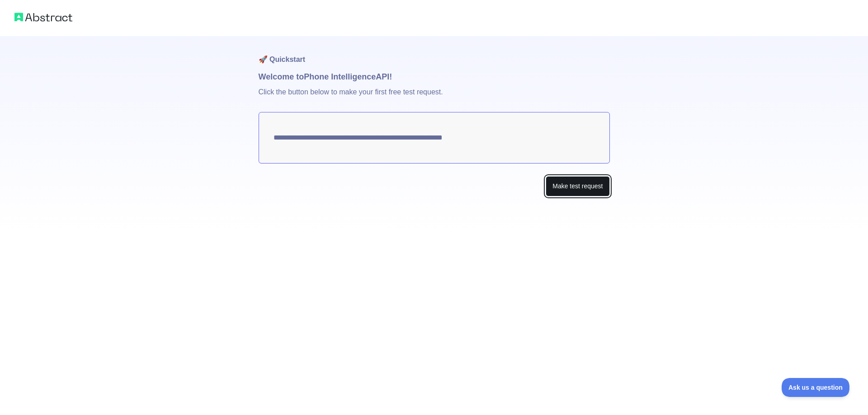 This screenshot has height=415, width=868. I want to click on button: Make test request, so click(577, 186).